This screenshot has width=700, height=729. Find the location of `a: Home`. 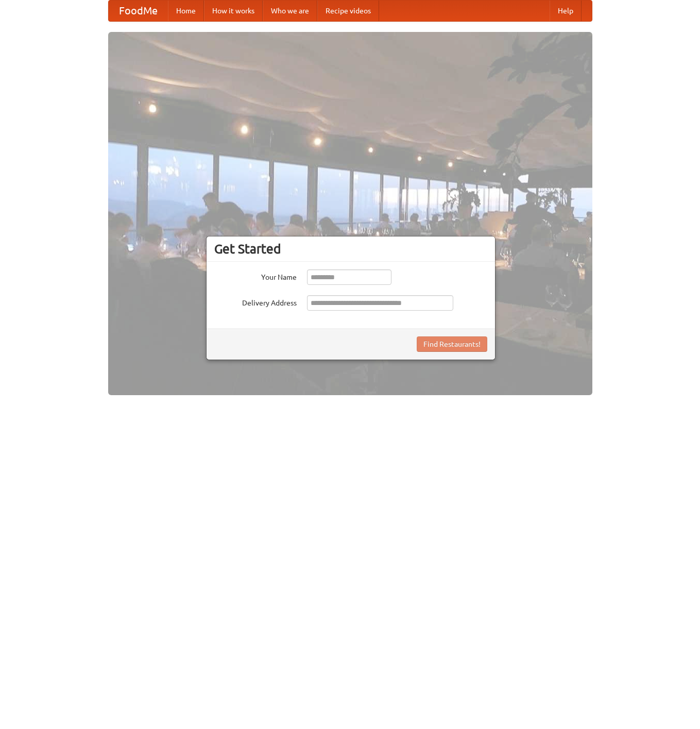

a: Home is located at coordinates (186, 11).